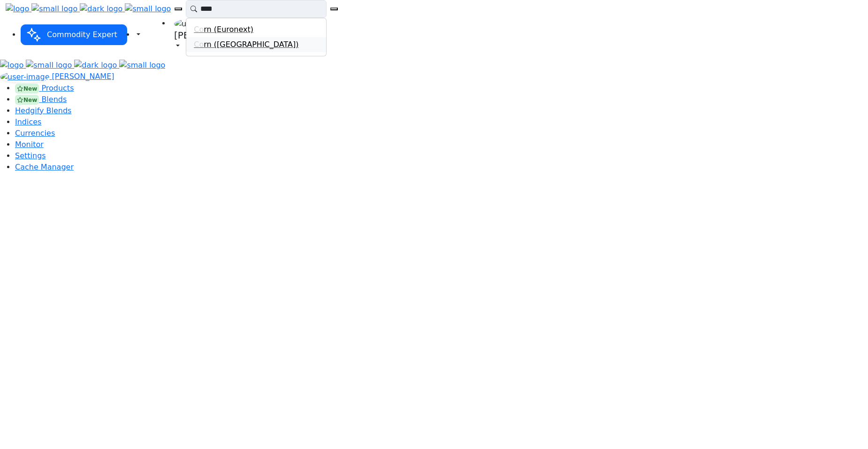  I want to click on a: Commodity Expert, so click(73, 35).